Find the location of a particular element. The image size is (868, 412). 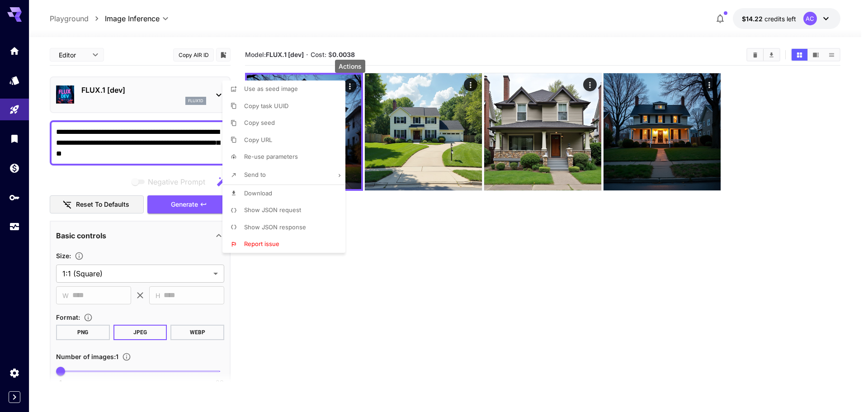

span: Report issue is located at coordinates (262, 244).